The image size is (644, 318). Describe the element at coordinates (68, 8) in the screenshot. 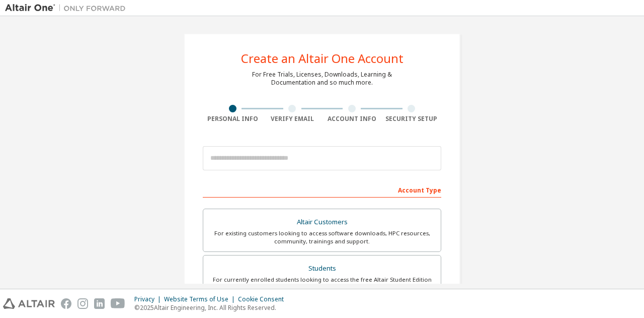

I see `img: Altair One` at that location.